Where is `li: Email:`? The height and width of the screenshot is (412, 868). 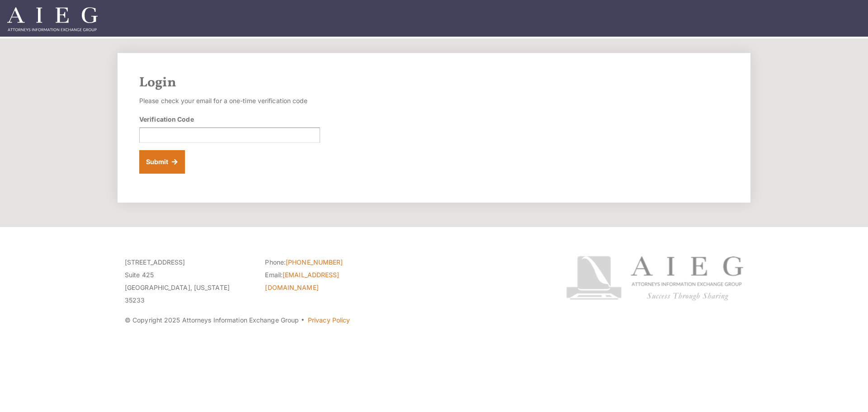 li: Email: is located at coordinates (328, 281).